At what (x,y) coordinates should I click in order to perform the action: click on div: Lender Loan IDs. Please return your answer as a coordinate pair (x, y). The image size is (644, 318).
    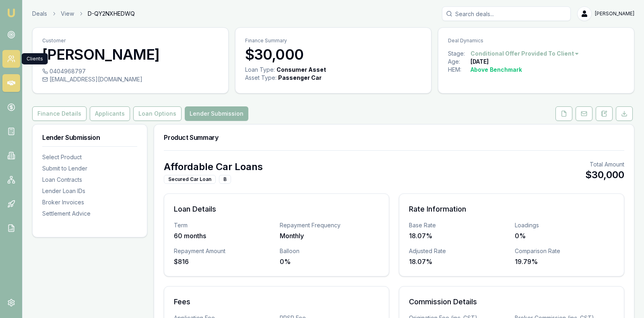
    Looking at the image, I should click on (90, 191).